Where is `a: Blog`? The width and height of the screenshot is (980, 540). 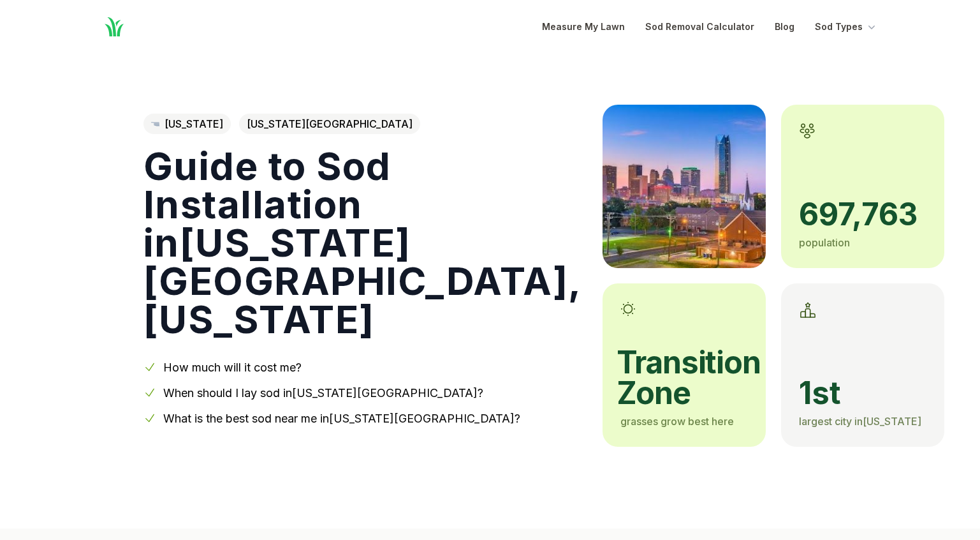
a: Blog is located at coordinates (784, 26).